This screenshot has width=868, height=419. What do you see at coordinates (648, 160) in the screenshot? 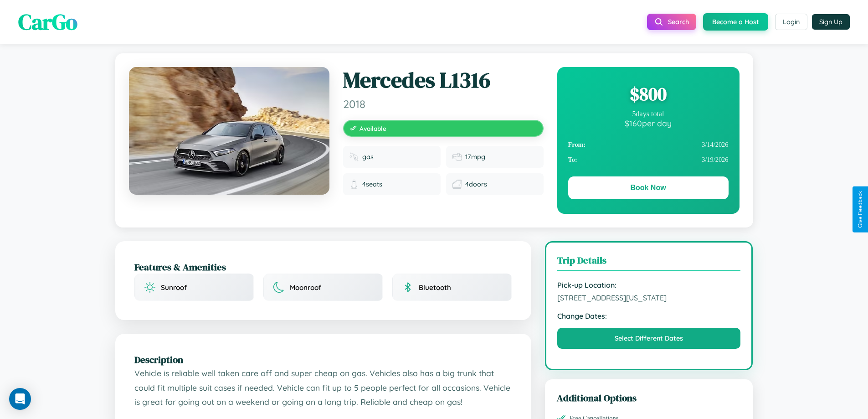
I see `div: 3 / 19 / 2026` at bounding box center [648, 160].